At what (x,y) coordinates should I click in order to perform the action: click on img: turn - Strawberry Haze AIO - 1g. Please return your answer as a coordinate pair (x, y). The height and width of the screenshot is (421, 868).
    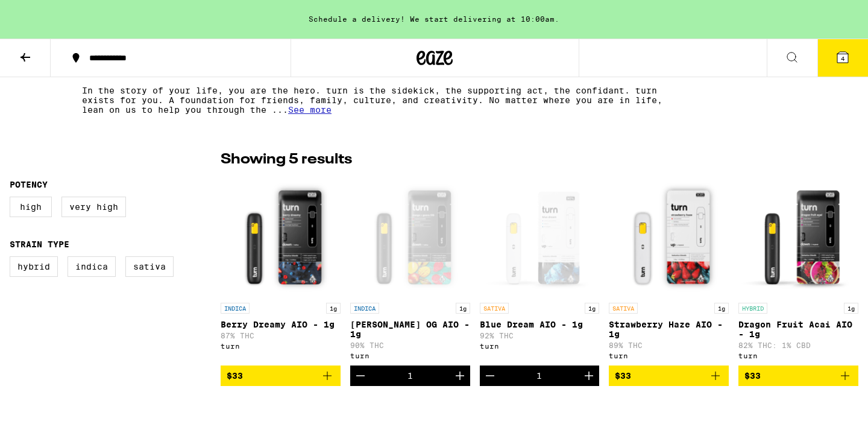
    Looking at the image, I should click on (669, 236).